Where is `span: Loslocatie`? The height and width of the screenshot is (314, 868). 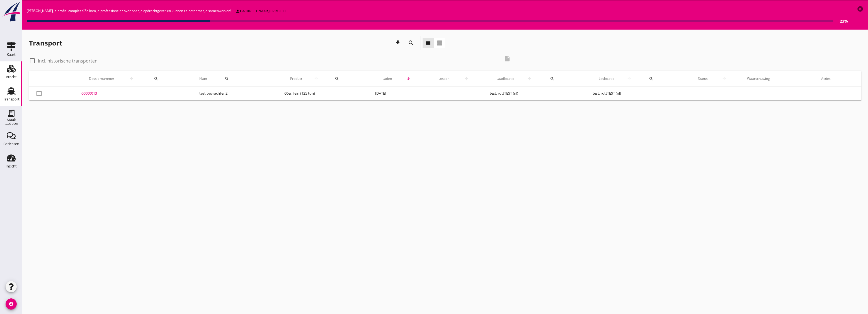
span: Loslocatie is located at coordinates (606, 78).